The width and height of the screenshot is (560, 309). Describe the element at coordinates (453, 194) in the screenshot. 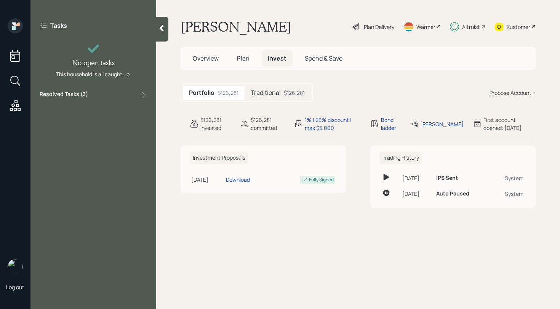

I see `h6: Auto Paused` at that location.